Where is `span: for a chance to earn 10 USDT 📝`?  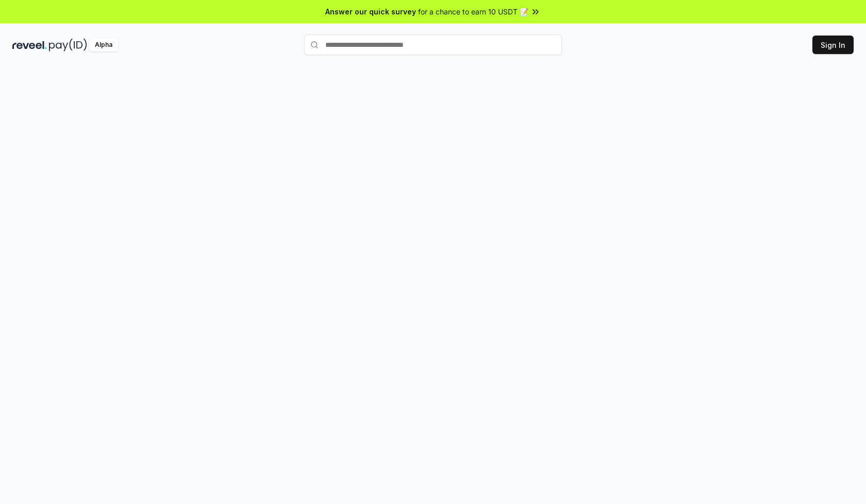 span: for a chance to earn 10 USDT 📝 is located at coordinates (474, 11).